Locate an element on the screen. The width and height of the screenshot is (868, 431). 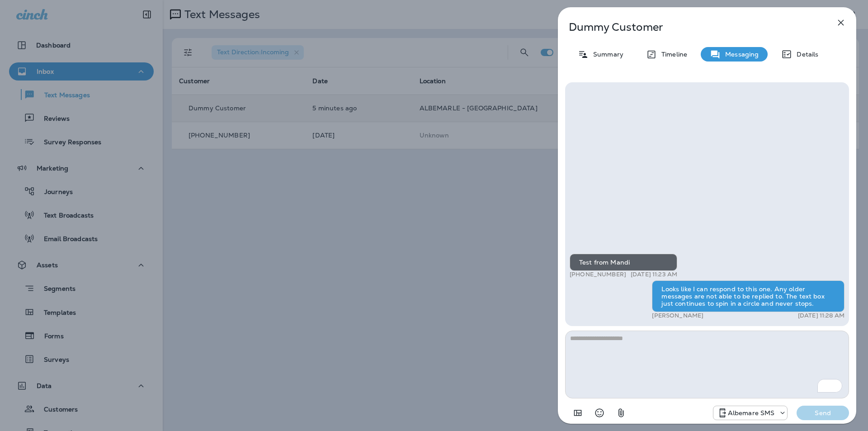
p: Summary is located at coordinates (605, 54).